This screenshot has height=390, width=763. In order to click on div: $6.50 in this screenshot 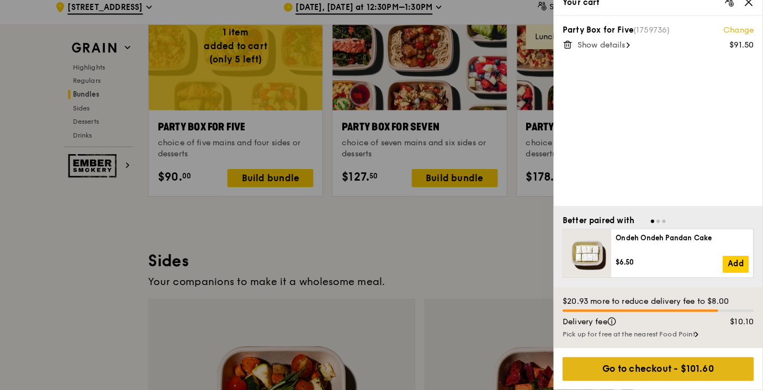, I will do `click(671, 266)`.